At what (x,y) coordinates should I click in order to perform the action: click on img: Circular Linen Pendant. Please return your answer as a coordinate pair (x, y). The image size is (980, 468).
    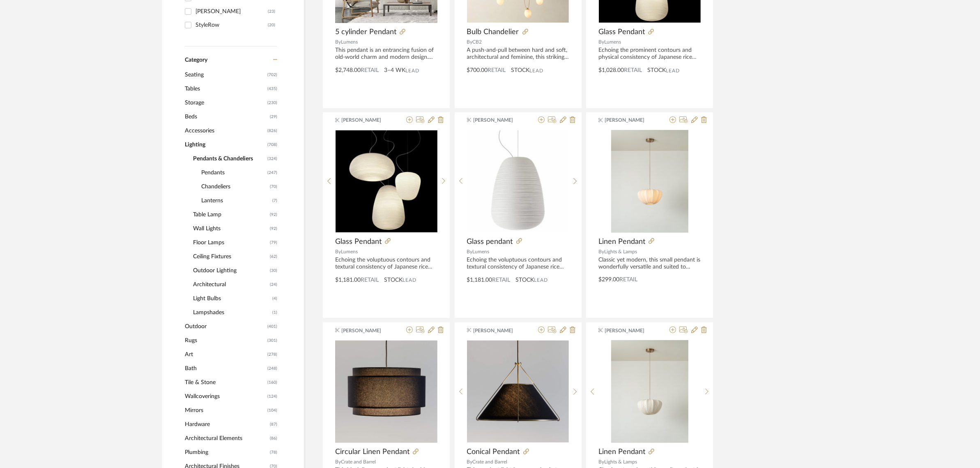
    Looking at the image, I should click on (386, 392).